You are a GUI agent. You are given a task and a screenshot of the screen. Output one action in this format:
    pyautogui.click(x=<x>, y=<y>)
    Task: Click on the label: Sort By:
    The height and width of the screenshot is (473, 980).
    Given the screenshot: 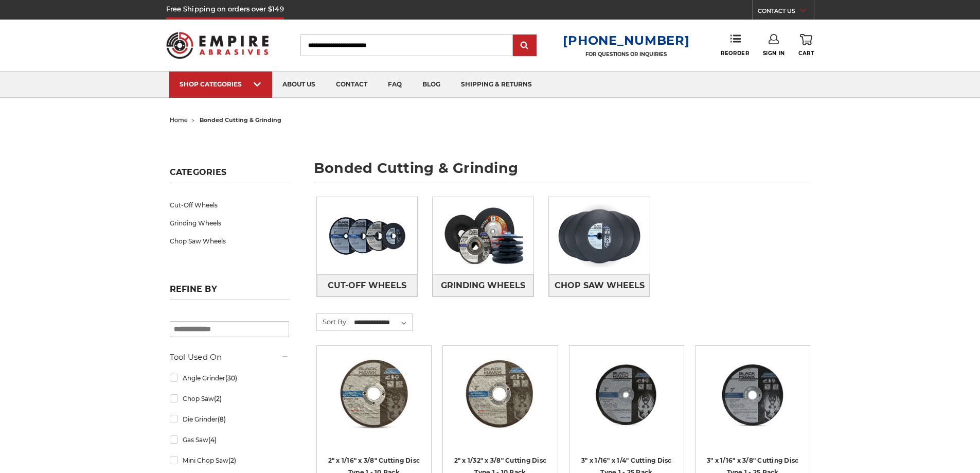 What is the action you would take?
    pyautogui.click(x=332, y=322)
    